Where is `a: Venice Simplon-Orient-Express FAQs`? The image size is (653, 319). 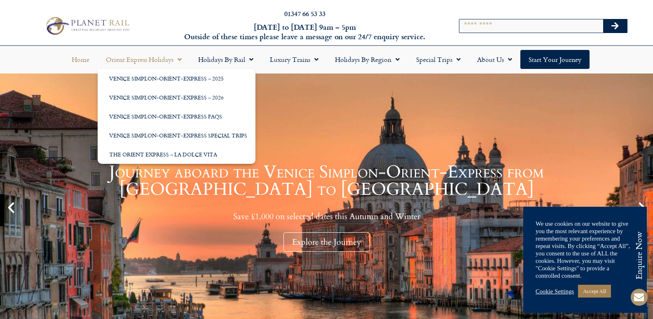 a: Venice Simplon-Orient-Express FAQs is located at coordinates (176, 116).